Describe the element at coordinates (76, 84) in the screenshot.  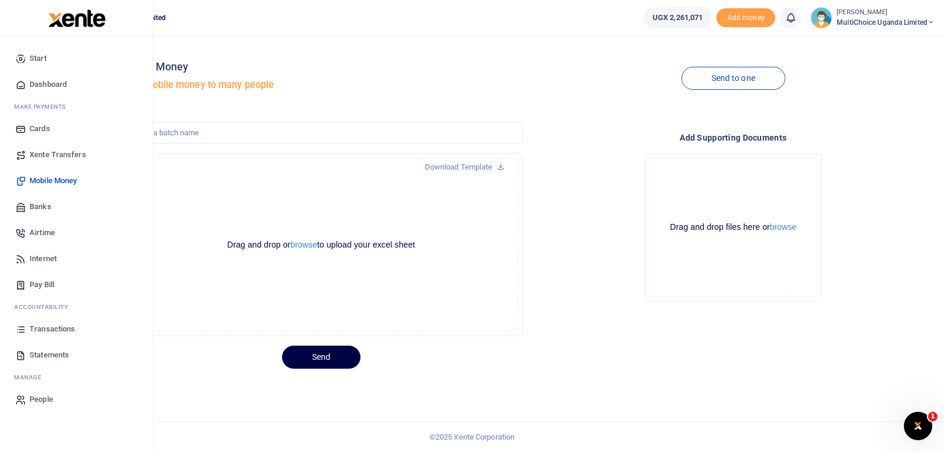
I see `a: Dashboard` at that location.